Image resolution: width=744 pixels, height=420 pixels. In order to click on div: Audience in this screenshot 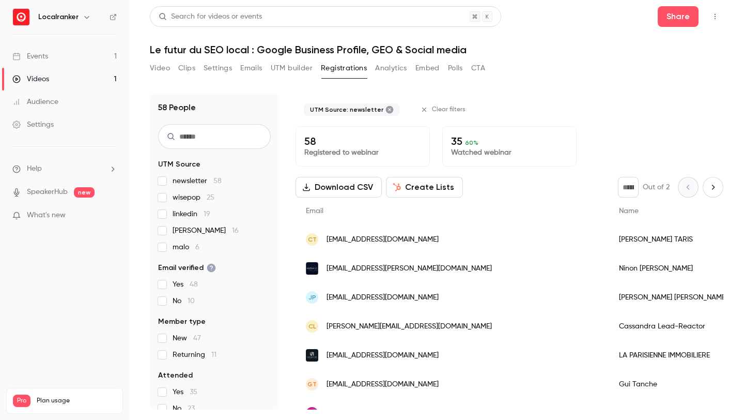, I will do `click(35, 102)`.